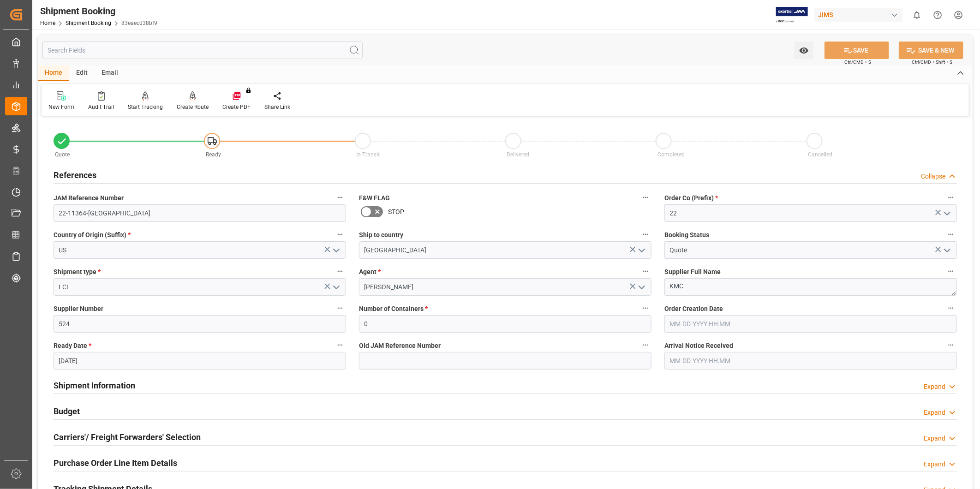 Image resolution: width=980 pixels, height=489 pixels. What do you see at coordinates (792, 15) in the screenshot?
I see `img: Exertis%20JAM%20-%20Email%20Logo.jpg_1722504956.jpg` at bounding box center [792, 15].